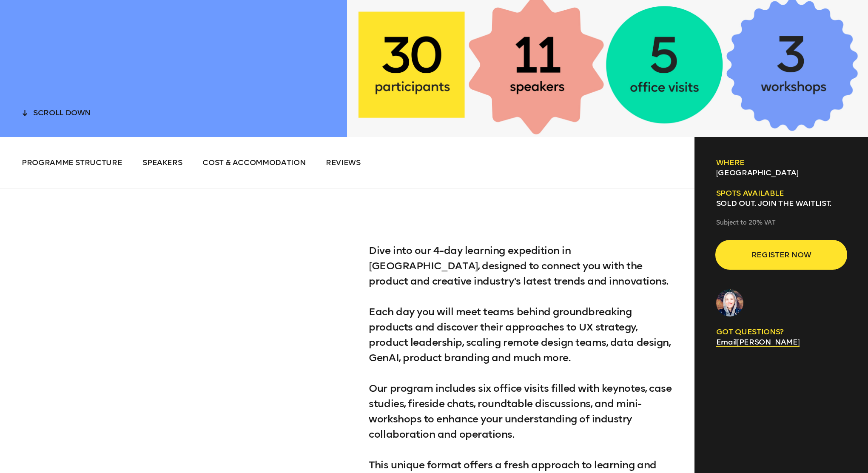  I want to click on span: scroll down, so click(62, 113).